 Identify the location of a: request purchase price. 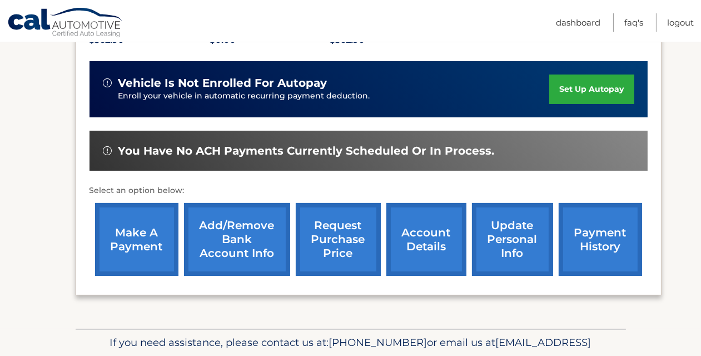
(338, 239).